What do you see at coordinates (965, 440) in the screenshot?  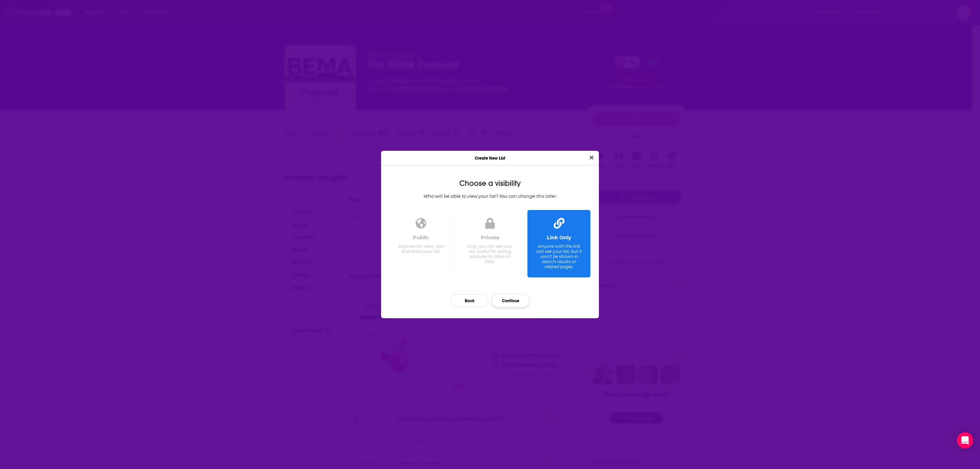 I see `div: Open Intercom Messenger` at bounding box center [965, 440].